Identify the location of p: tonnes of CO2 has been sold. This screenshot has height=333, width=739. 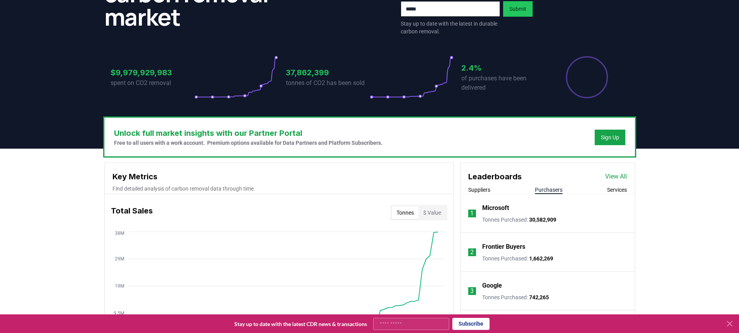
(328, 83).